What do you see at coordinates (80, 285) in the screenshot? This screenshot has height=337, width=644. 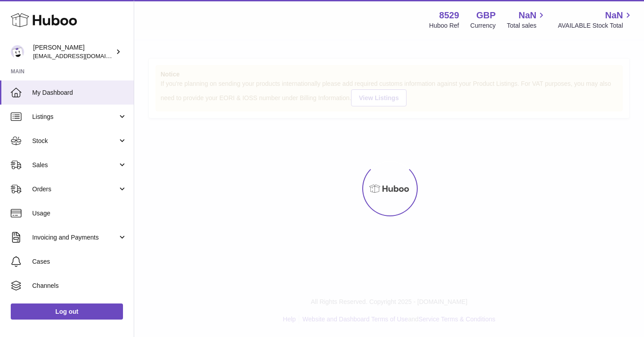 I see `span: Channels` at bounding box center [80, 285].